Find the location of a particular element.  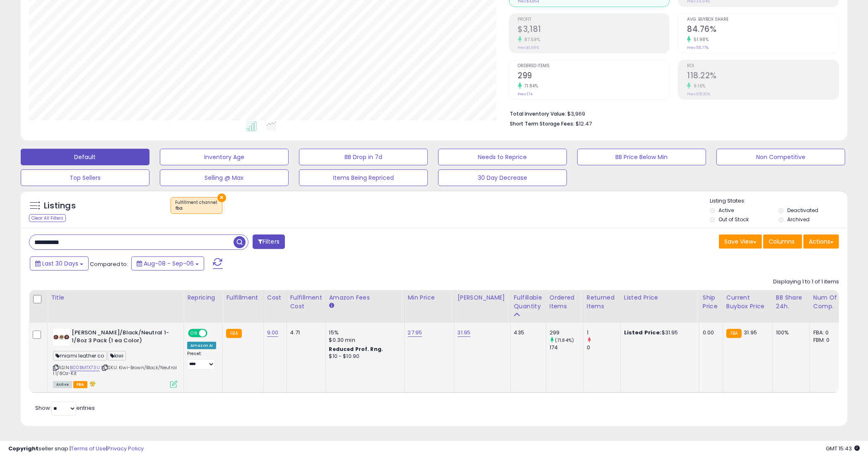

label: Out of Stock is located at coordinates (734, 219).